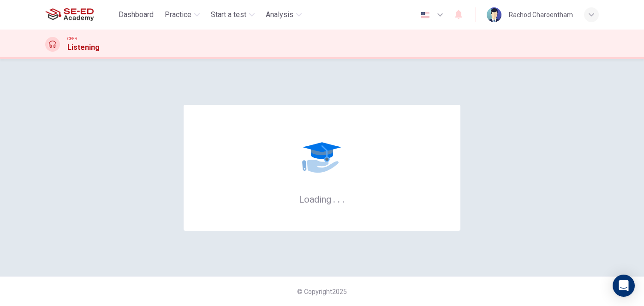 This screenshot has height=306, width=644. Describe the element at coordinates (624, 285) in the screenshot. I see `div: Open Intercom Messenger` at that location.